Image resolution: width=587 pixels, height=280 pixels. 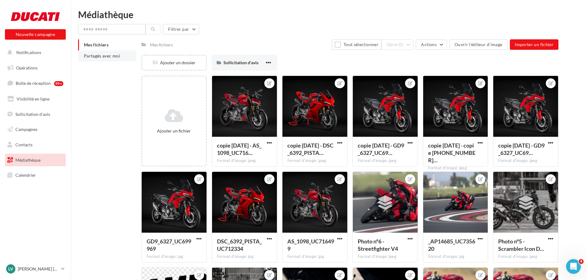 What do you see at coordinates (35, 99) in the screenshot?
I see `a: Visibilité en ligne` at bounding box center [35, 99].